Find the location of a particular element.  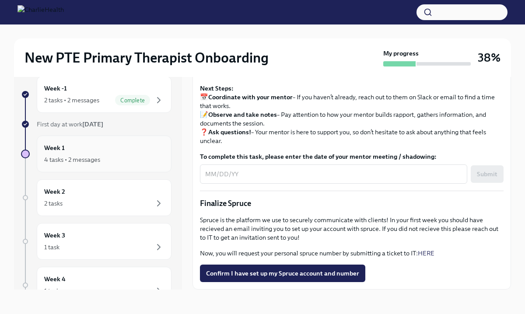

p: Spruce is the platform we use to securely communicate with clients! In your first week you should... is located at coordinates (352, 229).